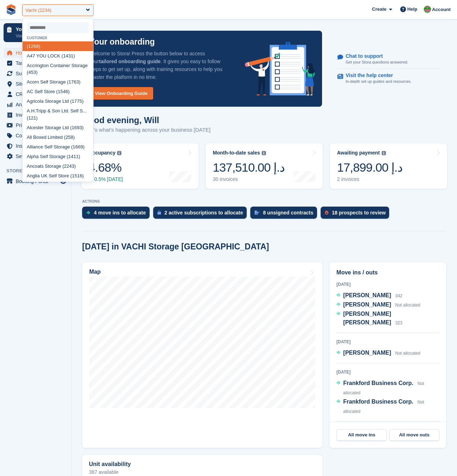 The height and width of the screenshot is (476, 457). What do you see at coordinates (37, 136) in the screenshot?
I see `span: Coupons` at bounding box center [37, 136].